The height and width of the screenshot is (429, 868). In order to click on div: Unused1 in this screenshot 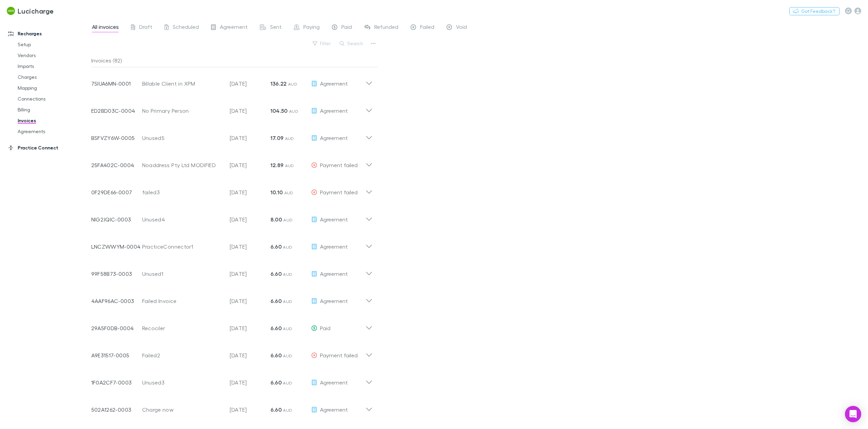, I will do `click(183, 274)`.